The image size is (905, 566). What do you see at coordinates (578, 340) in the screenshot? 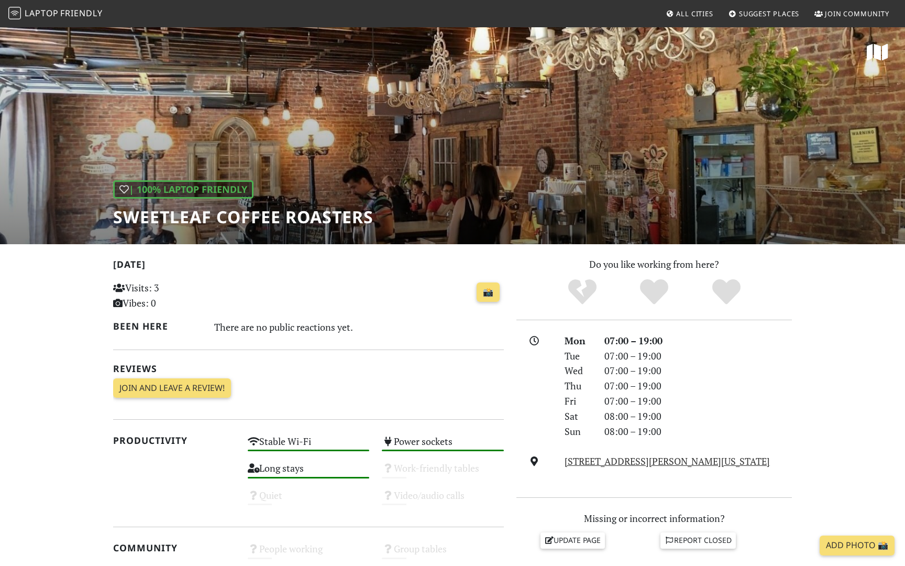
I see `div: Mon` at bounding box center [578, 340].